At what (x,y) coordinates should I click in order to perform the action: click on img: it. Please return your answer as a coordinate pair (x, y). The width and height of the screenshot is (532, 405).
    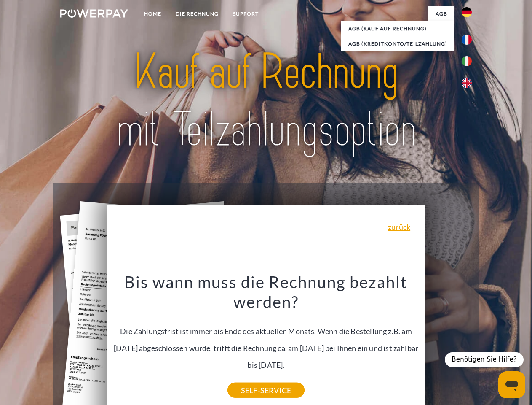
    Looking at the image, I should click on (467, 61).